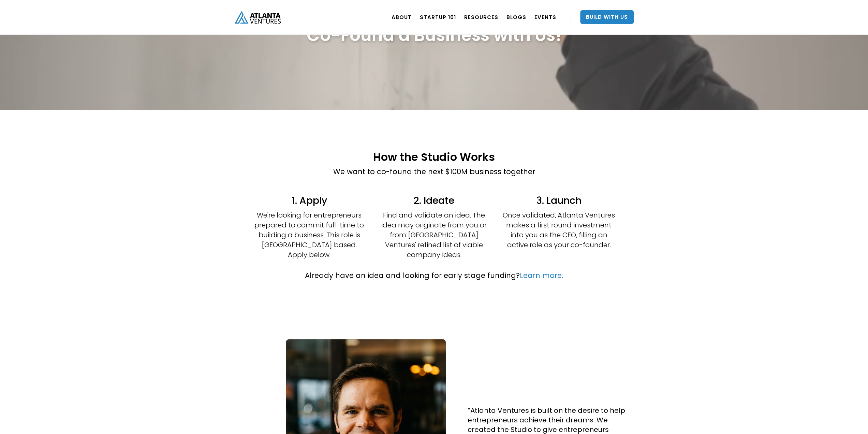 This screenshot has height=434, width=868. Describe the element at coordinates (481, 17) in the screenshot. I see `a: RESOURCES` at that location.